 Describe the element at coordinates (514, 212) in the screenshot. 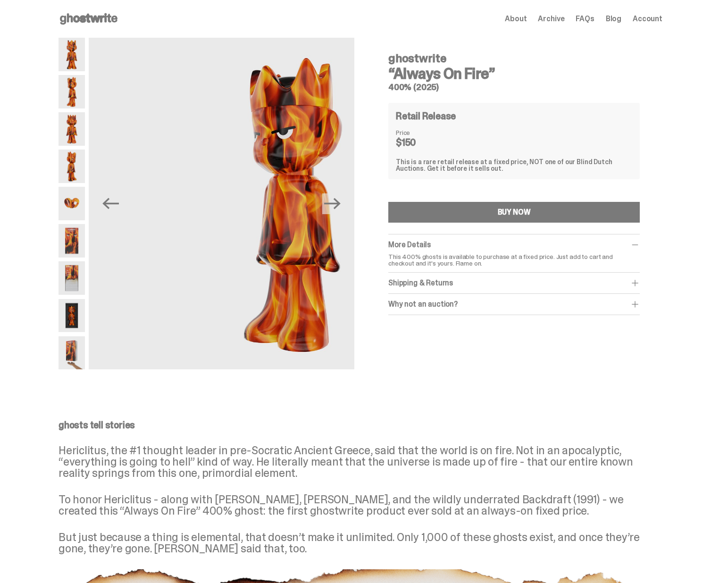

I see `div: BUY NOW` at that location.